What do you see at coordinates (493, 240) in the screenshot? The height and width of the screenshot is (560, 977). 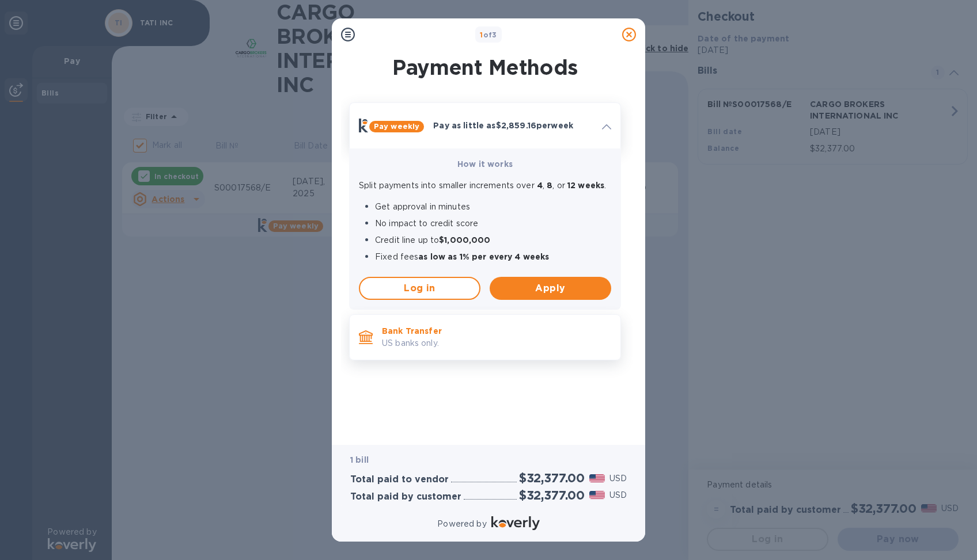 I see `p: Credit line up to` at bounding box center [493, 240].